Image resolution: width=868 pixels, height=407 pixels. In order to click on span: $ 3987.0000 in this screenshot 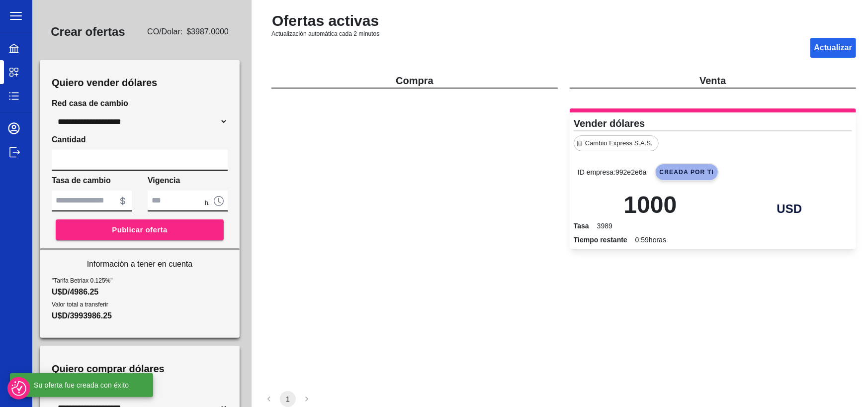, I will do `click(207, 32)`.